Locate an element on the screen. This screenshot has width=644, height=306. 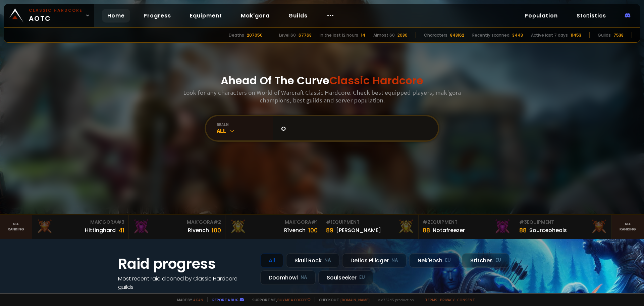
a: Mak'gora is located at coordinates (255, 15).